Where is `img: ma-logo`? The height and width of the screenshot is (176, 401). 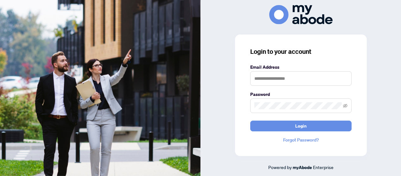 img: ma-logo is located at coordinates (301, 15).